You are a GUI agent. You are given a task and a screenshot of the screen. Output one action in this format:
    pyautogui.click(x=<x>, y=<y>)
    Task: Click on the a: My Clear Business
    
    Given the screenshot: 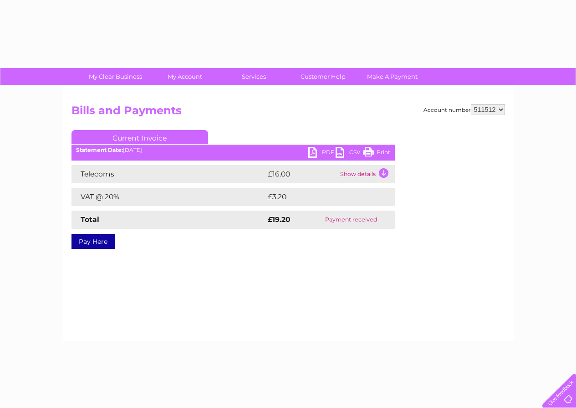 What is the action you would take?
    pyautogui.click(x=115, y=76)
    